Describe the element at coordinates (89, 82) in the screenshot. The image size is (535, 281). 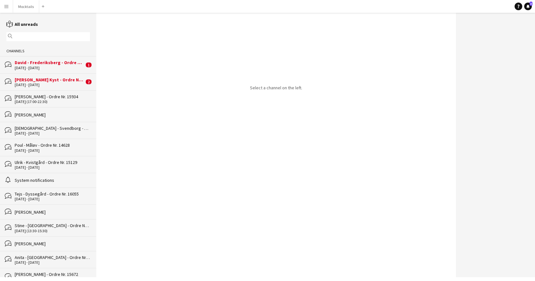
I see `span: 2` at that location.